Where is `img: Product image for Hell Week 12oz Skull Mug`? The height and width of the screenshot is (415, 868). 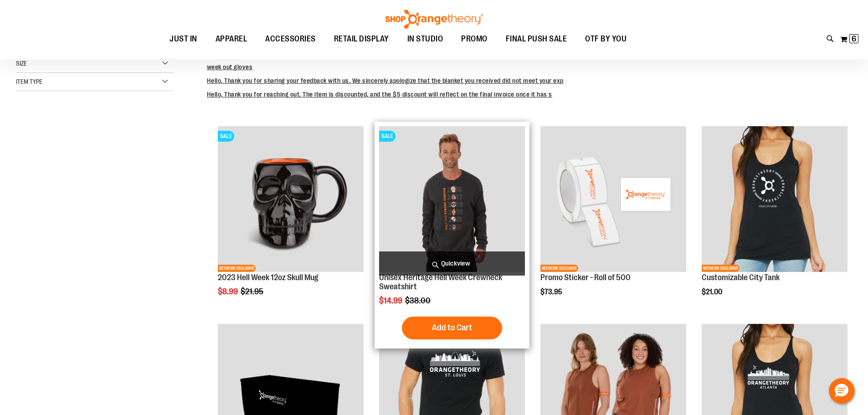 img: Product image for Hell Week 12oz Skull Mug is located at coordinates (291, 198).